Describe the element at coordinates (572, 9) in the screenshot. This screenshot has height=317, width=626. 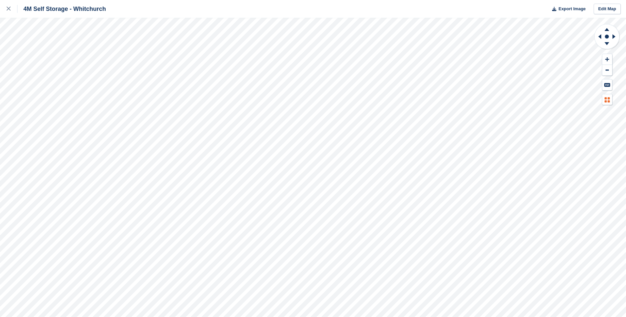
I see `span: Export Image` at that location.